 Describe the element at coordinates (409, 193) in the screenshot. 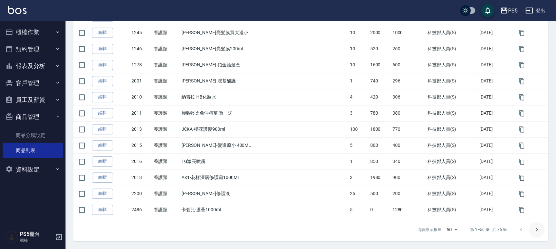

I see `td: 200` at that location.